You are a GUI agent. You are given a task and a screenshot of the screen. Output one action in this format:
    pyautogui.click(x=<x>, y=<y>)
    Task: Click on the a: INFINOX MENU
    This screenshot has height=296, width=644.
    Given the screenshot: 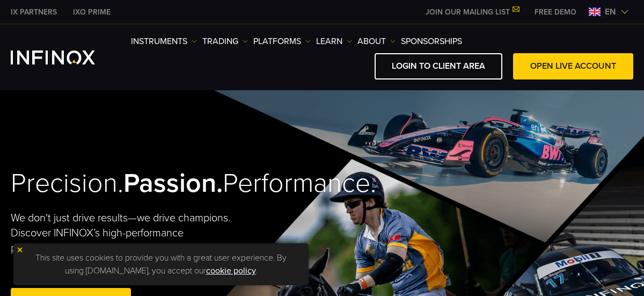 What is the action you would take?
    pyautogui.click(x=555, y=12)
    